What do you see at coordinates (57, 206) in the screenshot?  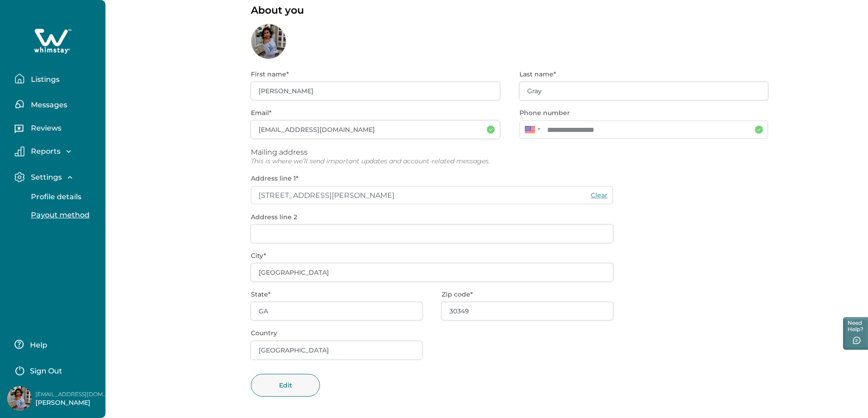 I see `div: Settings` at bounding box center [57, 206].